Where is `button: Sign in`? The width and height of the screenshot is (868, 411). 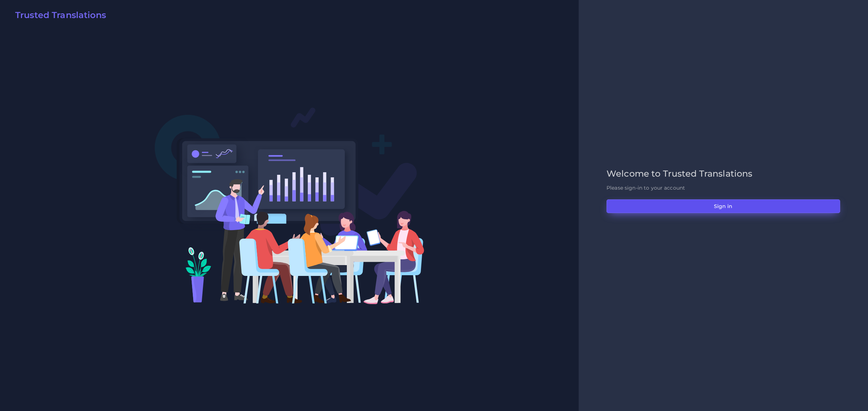
button: Sign in is located at coordinates (724, 206).